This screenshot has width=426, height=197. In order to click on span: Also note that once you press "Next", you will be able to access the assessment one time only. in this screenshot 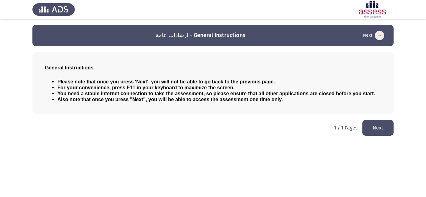, I will do `click(170, 100)`.